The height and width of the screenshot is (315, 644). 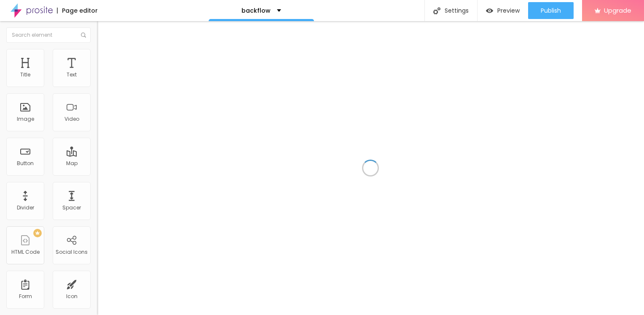 I want to click on div: Page editor, so click(x=77, y=11).